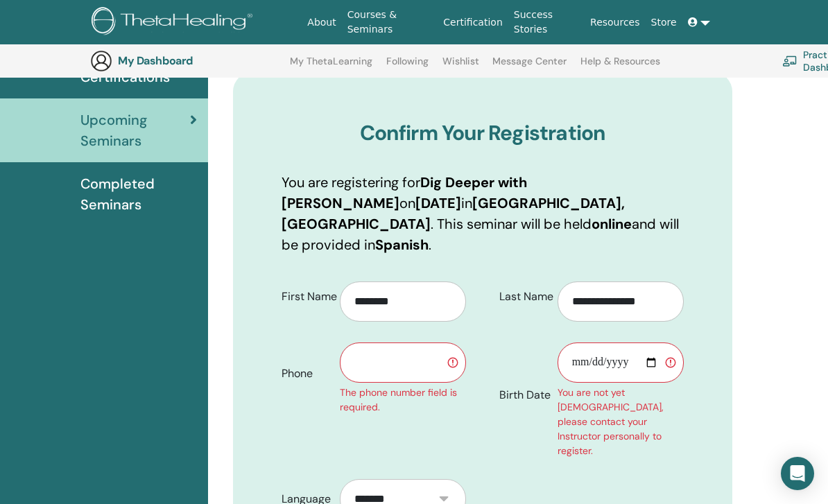 Image resolution: width=828 pixels, height=504 pixels. What do you see at coordinates (790, 61) in the screenshot?
I see `img: chalkboard-teacher.svg` at bounding box center [790, 61].